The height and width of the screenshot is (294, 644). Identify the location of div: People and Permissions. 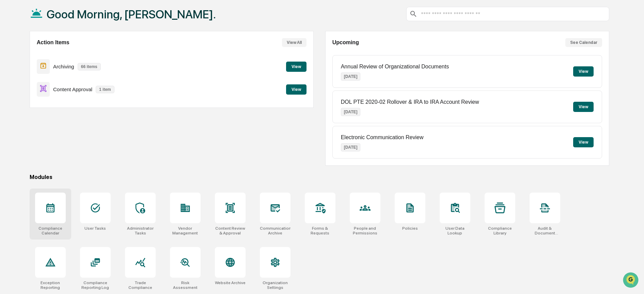
(365, 230).